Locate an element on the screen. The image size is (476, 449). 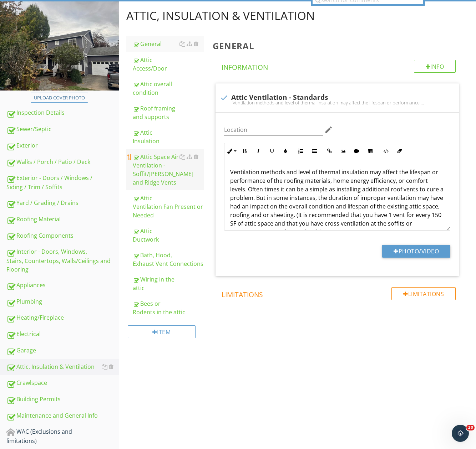
button: Insert Video is located at coordinates (357, 151).